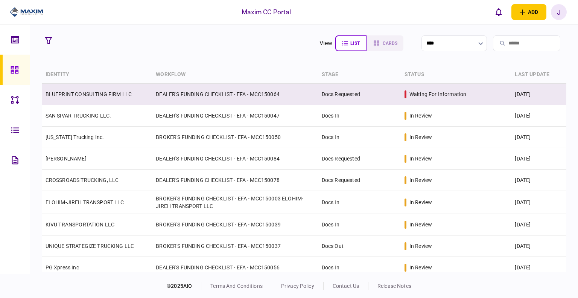 Image resolution: width=578 pixels, height=298 pixels. Describe the element at coordinates (235, 158) in the screenshot. I see `td: DEALER'S FUNDING CHECKLIST - EFA - MCC150084` at that location.